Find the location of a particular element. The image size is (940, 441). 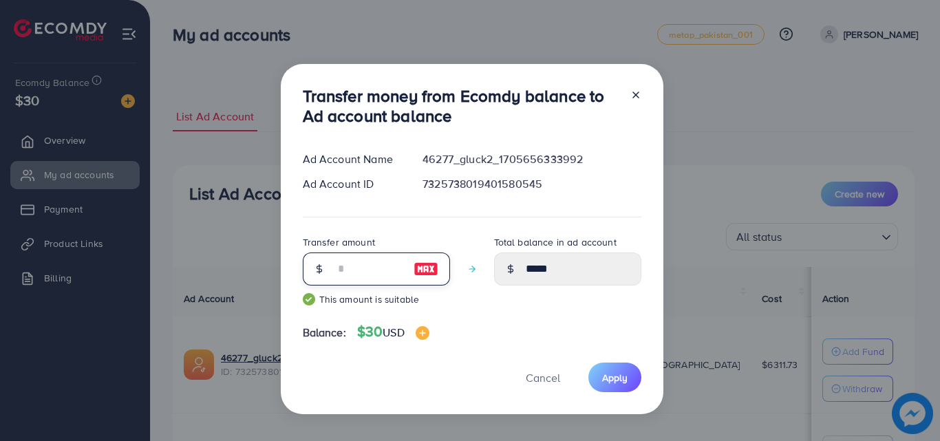

span: Cancel is located at coordinates (543, 378).